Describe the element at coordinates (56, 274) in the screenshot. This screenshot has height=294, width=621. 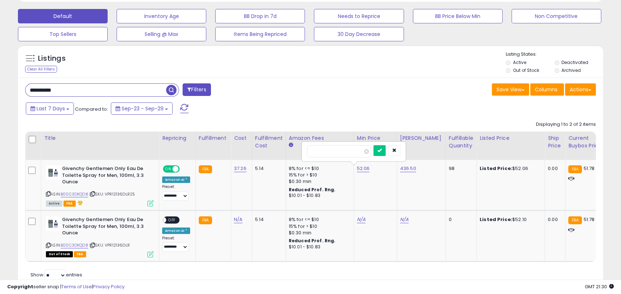
I see `span: Show: entries` at that location.